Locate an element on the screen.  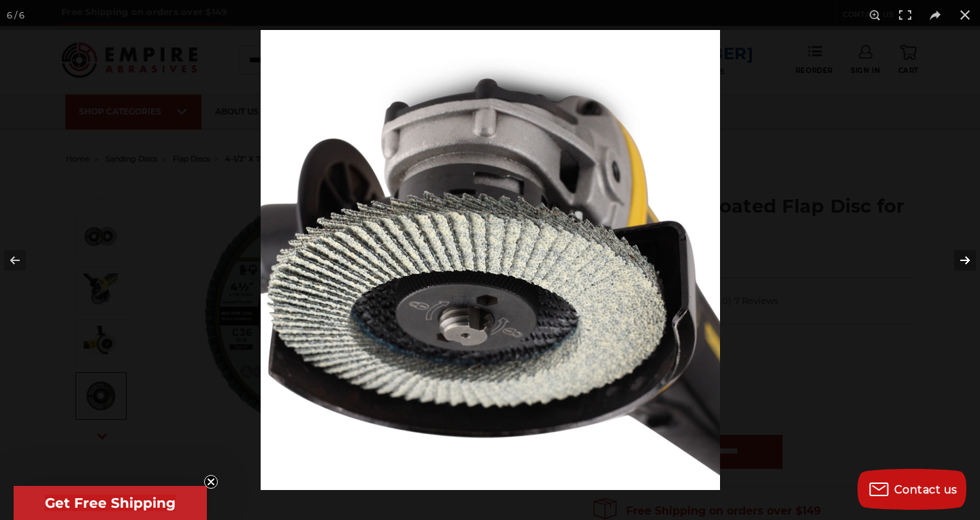
img: angle-grinder-flap-disc-aluminum-grinding__13445.1666120092.jpg is located at coordinates (490, 260).